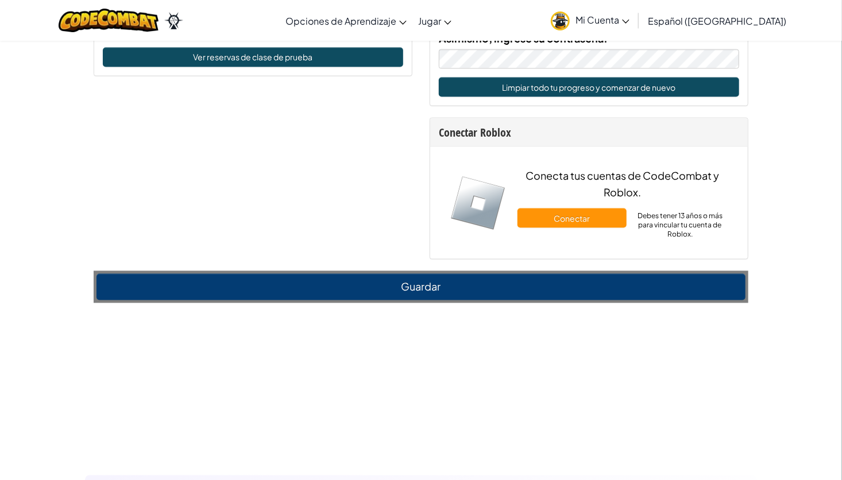 The width and height of the screenshot is (842, 480). What do you see at coordinates (590, 20) in the screenshot?
I see `a: Mi Cuenta` at bounding box center [590, 20].